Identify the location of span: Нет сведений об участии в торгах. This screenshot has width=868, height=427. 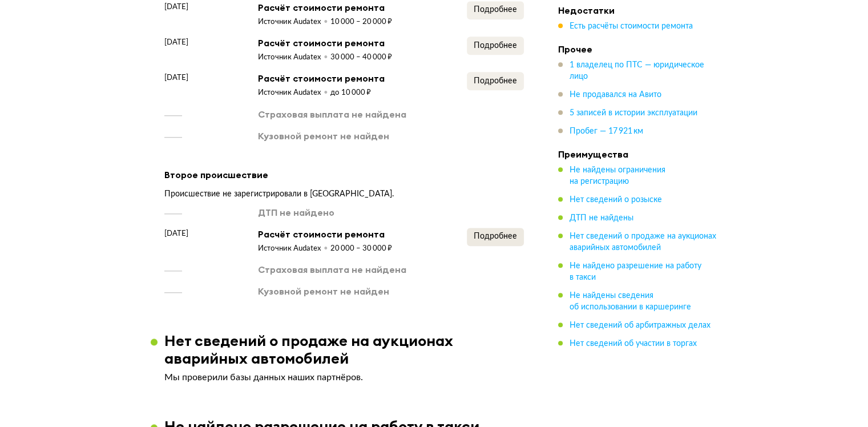
(633, 344).